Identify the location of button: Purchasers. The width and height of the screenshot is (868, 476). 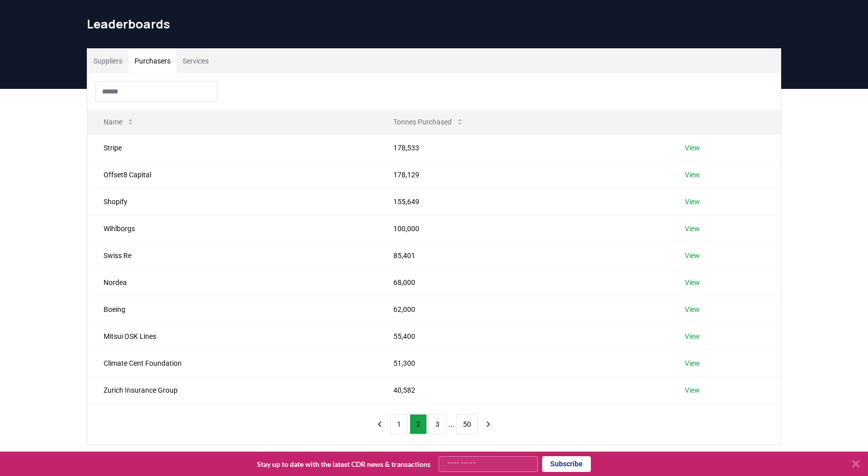
(152, 61).